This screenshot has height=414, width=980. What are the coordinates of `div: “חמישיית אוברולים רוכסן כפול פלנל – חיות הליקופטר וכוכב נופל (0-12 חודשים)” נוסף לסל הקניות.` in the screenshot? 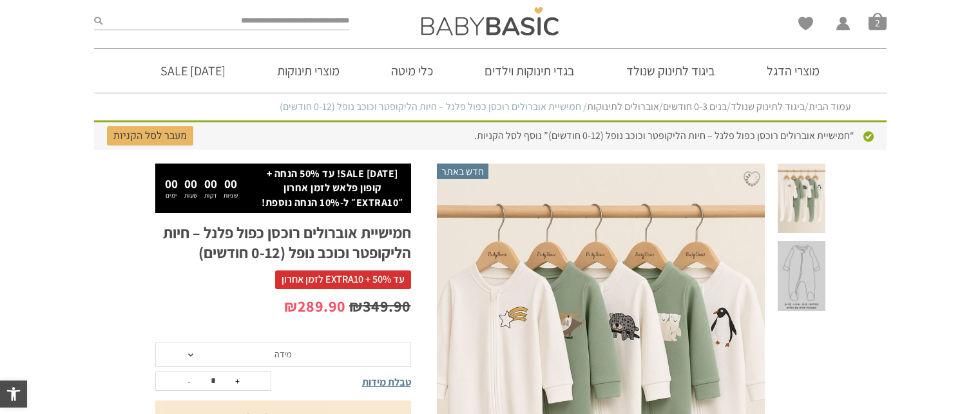 It's located at (490, 135).